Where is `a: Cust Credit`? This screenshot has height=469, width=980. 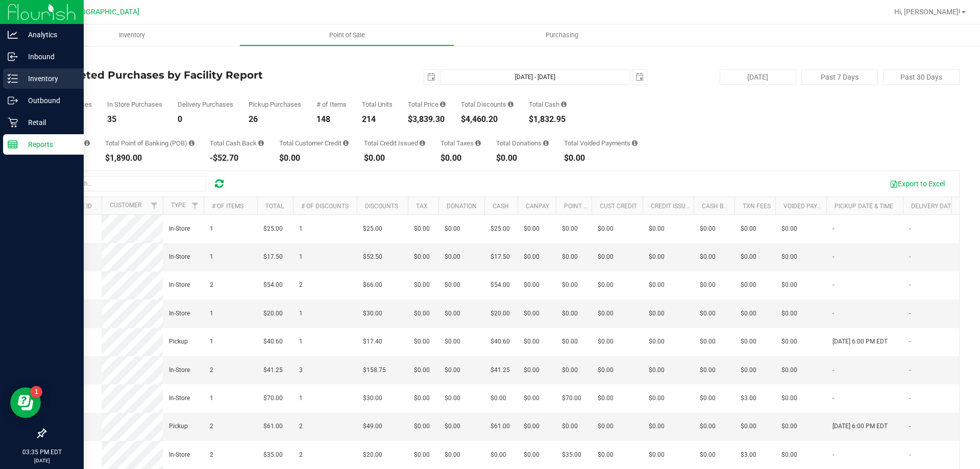 a: Cust Credit is located at coordinates (618, 206).